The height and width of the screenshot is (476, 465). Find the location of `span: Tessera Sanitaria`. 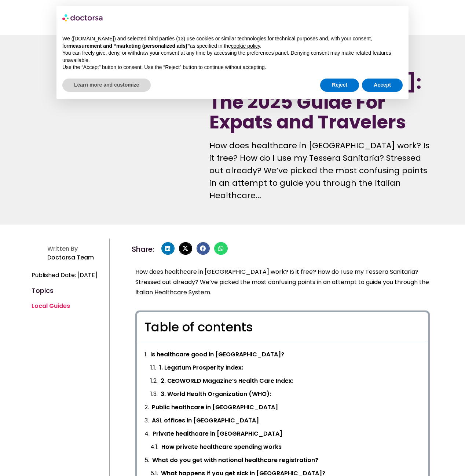

span: Tessera Sanitaria is located at coordinates (390, 272).